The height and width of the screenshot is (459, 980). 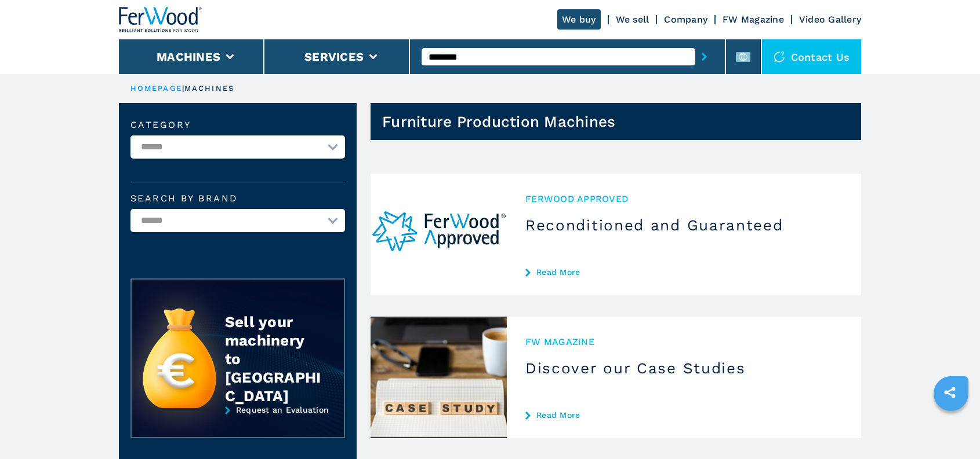 I want to click on button: submit-button, so click(x=704, y=56).